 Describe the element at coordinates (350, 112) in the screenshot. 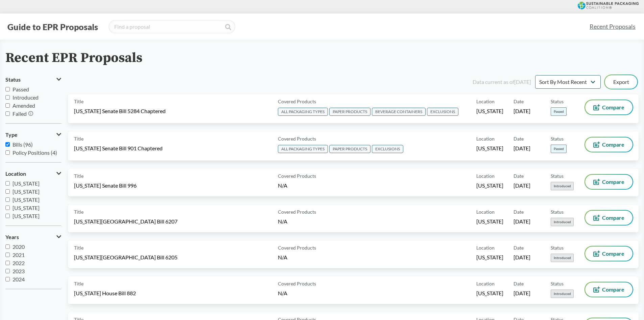

I see `span: PAPER PRODUCTS` at that location.